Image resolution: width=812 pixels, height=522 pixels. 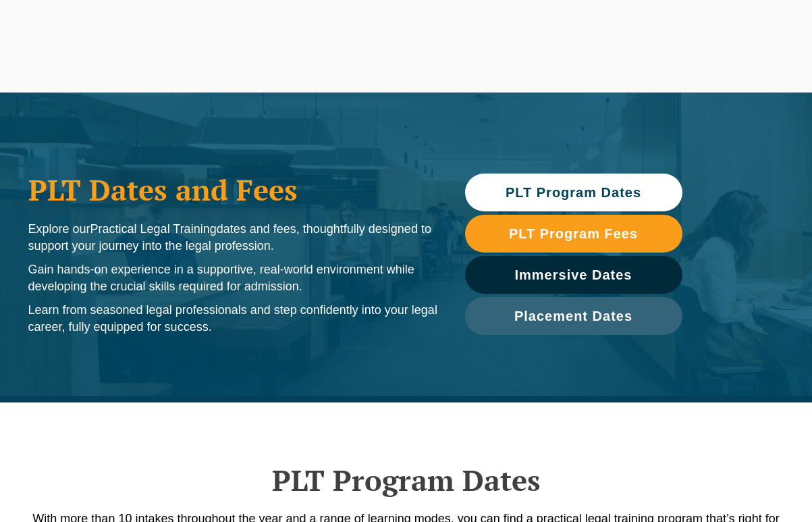 What do you see at coordinates (233, 190) in the screenshot?
I see `h1: PLT Dates and Fees` at bounding box center [233, 190].